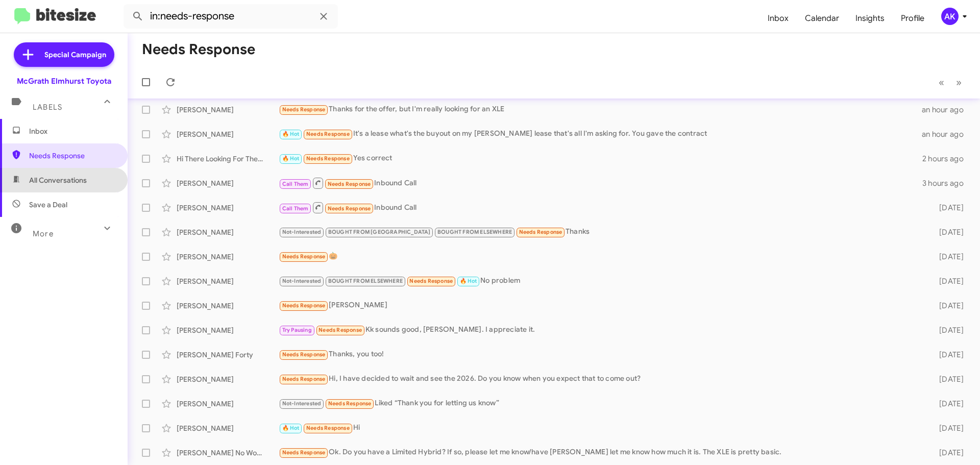  Describe the element at coordinates (43, 233) in the screenshot. I see `span: More` at that location.